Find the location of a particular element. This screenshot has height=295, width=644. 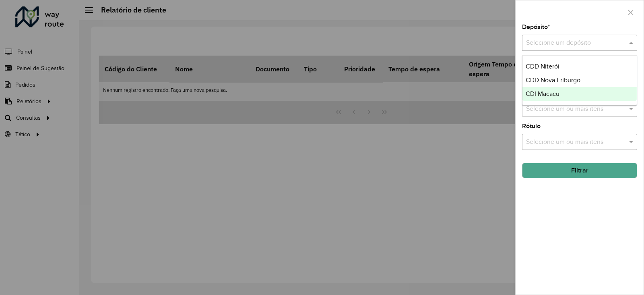

label: Depósito is located at coordinates (536, 27).